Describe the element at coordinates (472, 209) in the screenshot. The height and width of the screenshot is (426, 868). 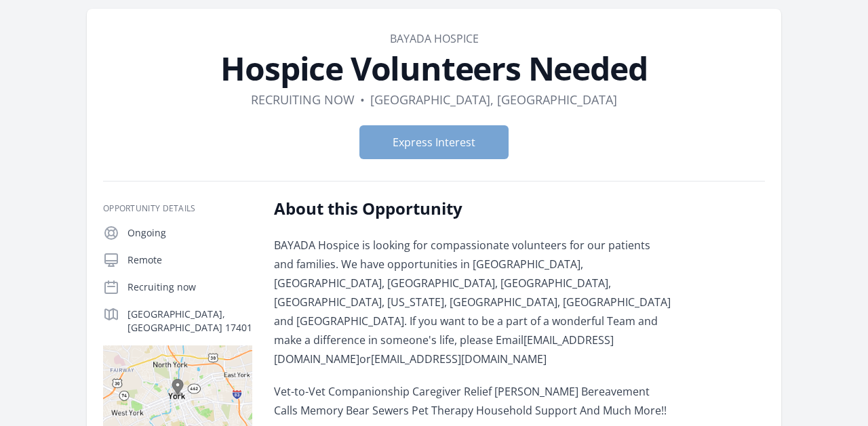
I see `h2: About this Opportunity` at that location.